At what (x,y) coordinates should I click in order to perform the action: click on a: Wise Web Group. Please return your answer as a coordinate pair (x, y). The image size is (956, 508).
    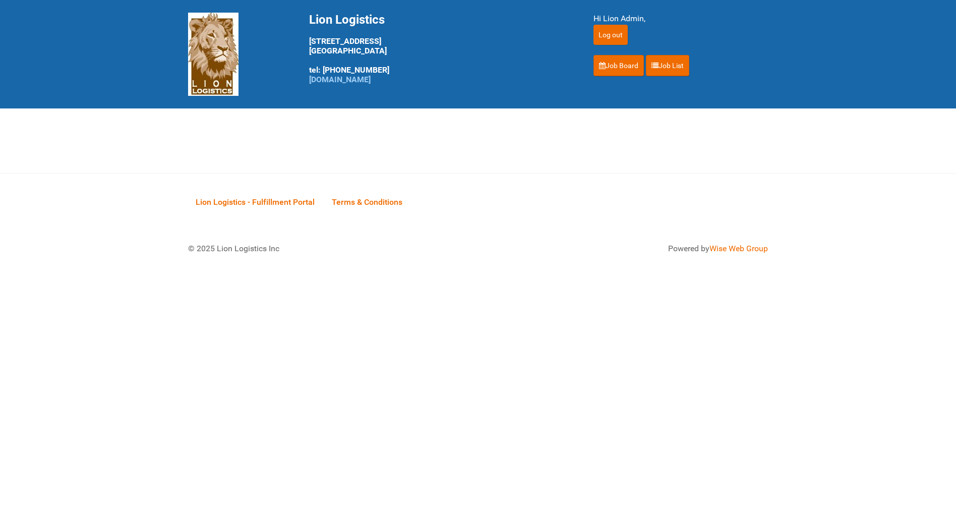
    Looking at the image, I should click on (739, 248).